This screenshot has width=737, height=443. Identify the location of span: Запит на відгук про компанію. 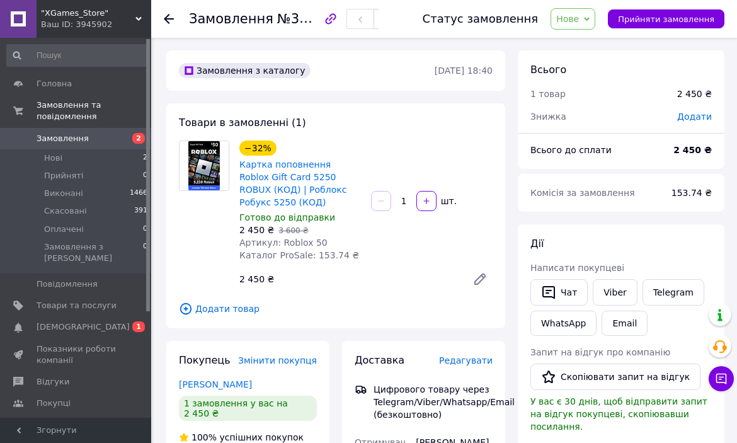
(600, 352).